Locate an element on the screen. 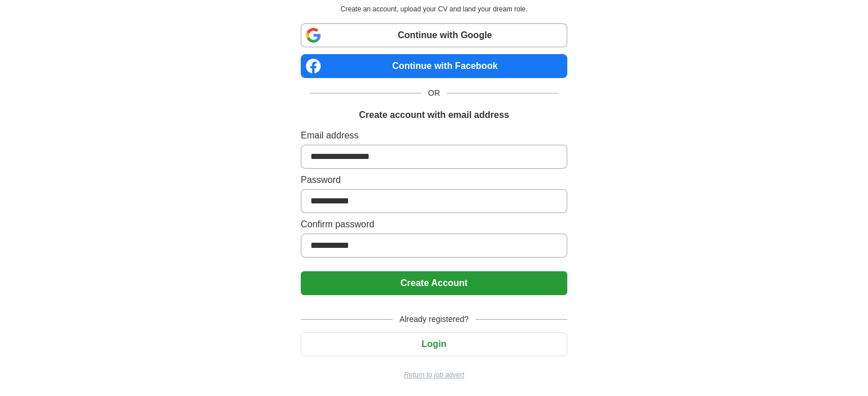  p: Return to job advert is located at coordinates (434, 375).